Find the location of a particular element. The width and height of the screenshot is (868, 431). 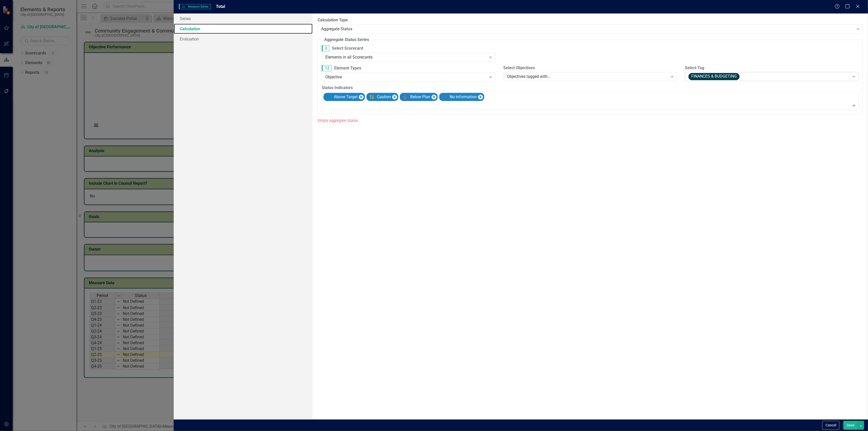

div: No Information is located at coordinates (463, 97).